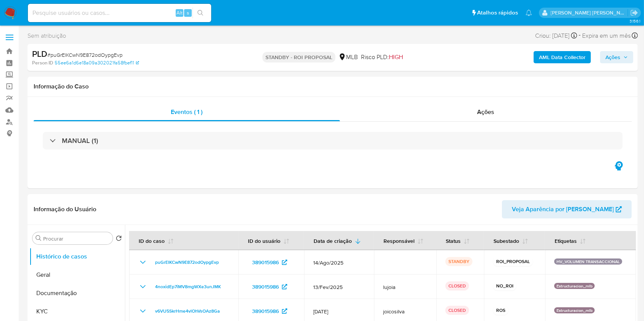  Describe the element at coordinates (38, 238) in the screenshot. I see `button: Procurar` at that location.